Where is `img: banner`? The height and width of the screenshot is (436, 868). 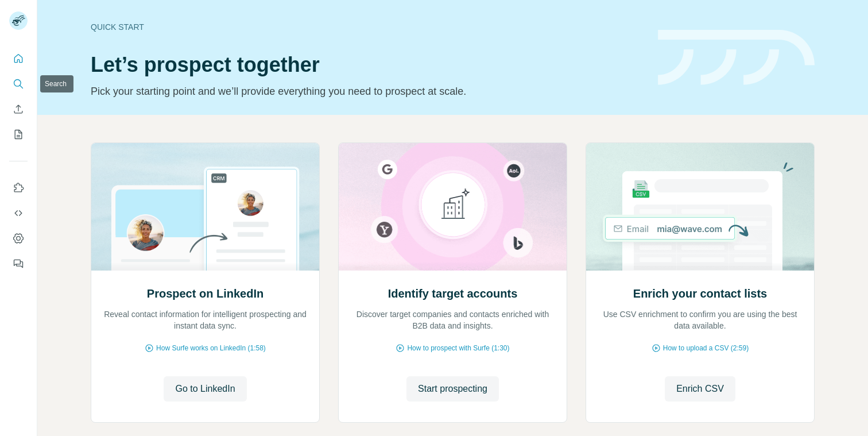
img: banner is located at coordinates (736, 57).